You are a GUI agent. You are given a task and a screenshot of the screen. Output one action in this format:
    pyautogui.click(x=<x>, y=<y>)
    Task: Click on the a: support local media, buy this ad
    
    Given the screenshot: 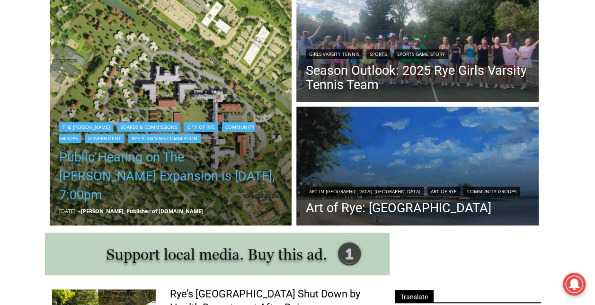 What is the action you would take?
    pyautogui.click(x=217, y=254)
    